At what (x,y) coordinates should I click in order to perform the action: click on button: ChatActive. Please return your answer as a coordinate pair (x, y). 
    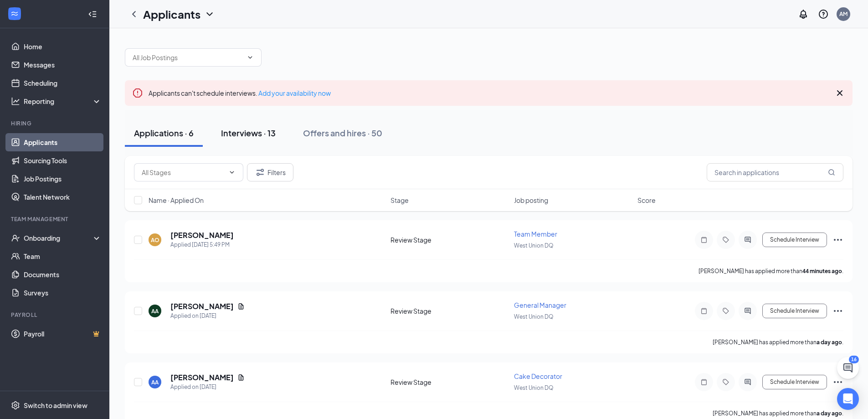
    Looking at the image, I should click on (848, 367).